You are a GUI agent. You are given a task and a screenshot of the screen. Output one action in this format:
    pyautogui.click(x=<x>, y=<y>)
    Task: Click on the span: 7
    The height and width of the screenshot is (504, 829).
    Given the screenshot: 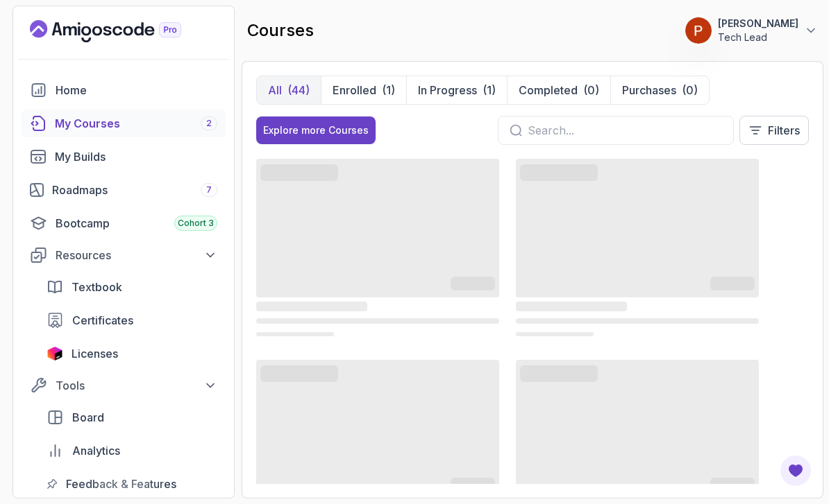 What is the action you would take?
    pyautogui.click(x=209, y=190)
    